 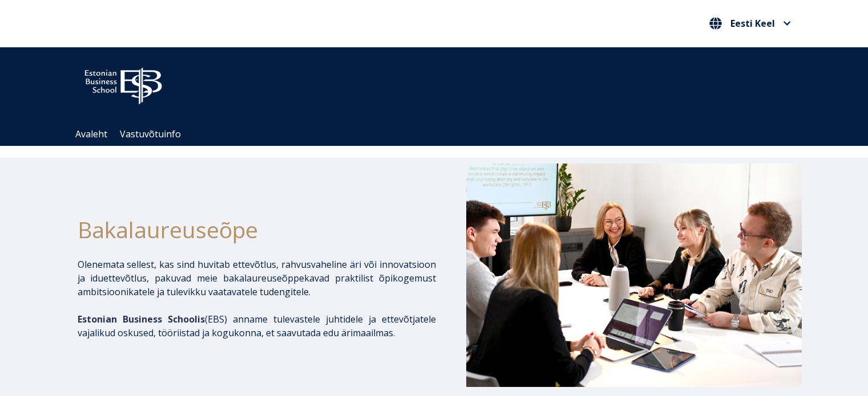 I want to click on h1: Bakalaureuseõpe, so click(x=257, y=229).